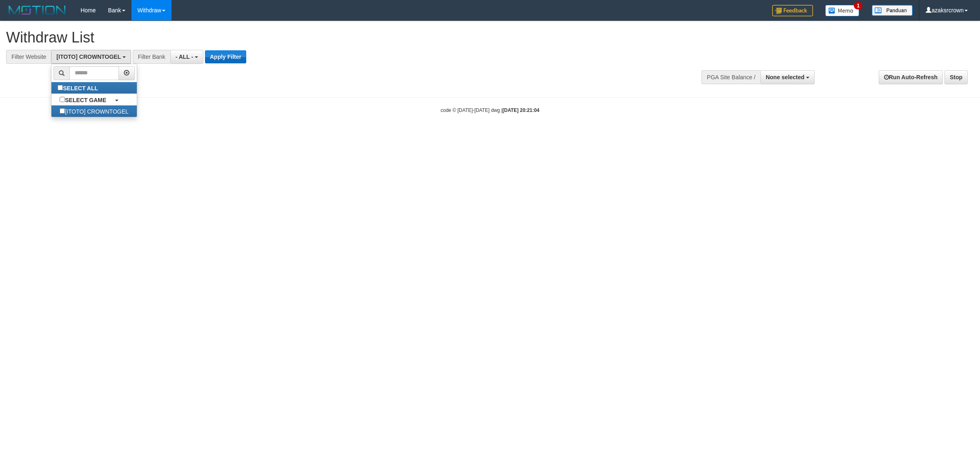 This screenshot has height=469, width=980. What do you see at coordinates (62, 99) in the screenshot?
I see `input: SELECT GAME` at bounding box center [62, 99].